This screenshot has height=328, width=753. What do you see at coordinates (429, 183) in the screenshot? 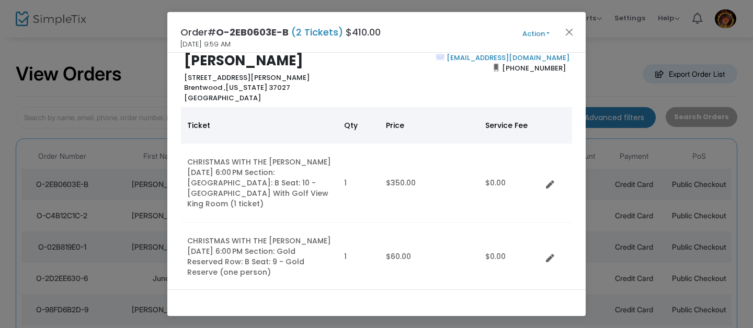
I see `td: $350.00` at bounding box center [429, 183].